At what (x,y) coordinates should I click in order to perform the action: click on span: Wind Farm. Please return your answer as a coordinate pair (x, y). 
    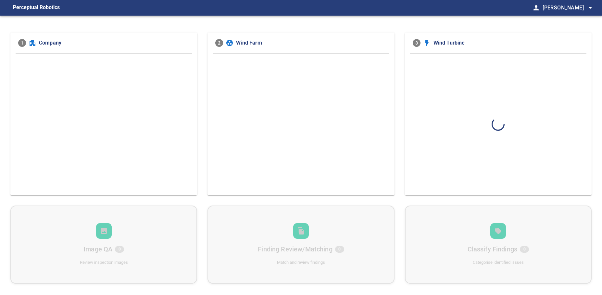
    Looking at the image, I should click on (311, 43).